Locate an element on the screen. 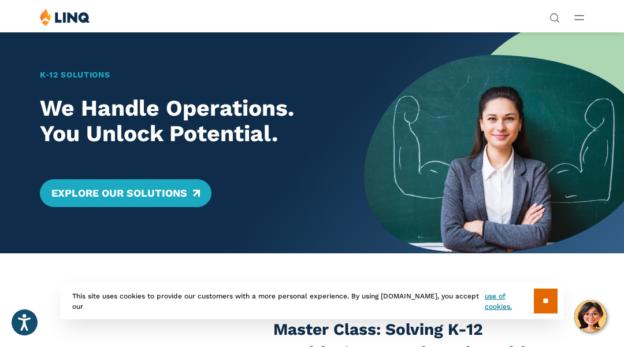  div: This site uses cookies to provide our customers with a more personal experience. By using [DOMAIN... is located at coordinates (312, 300).